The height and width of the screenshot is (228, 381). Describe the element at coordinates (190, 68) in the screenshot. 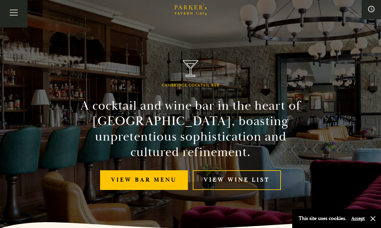

I see `img: Parker's Tavern Brasserie Cambridge` at that location.